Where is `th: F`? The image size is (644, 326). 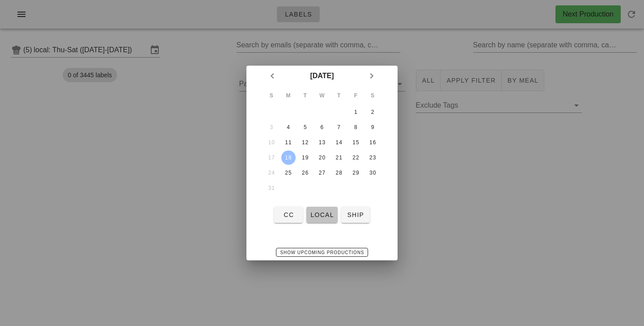
th: F is located at coordinates (356, 95).